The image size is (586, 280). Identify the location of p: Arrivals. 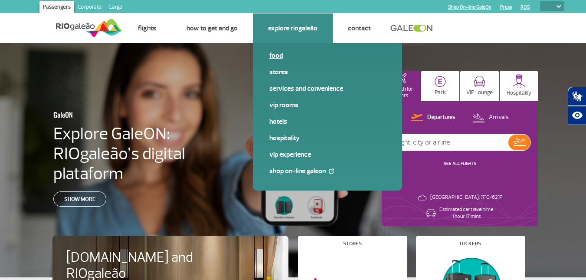
(499, 117).